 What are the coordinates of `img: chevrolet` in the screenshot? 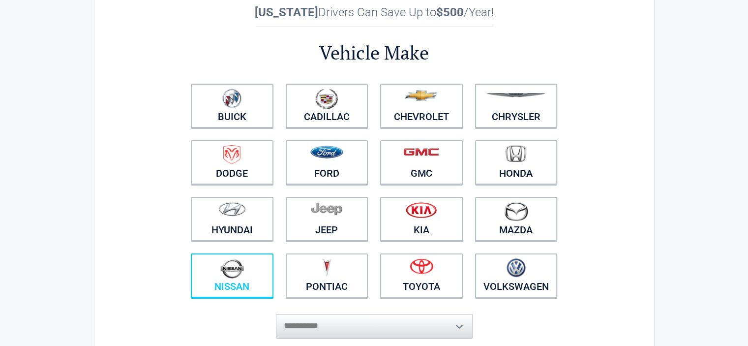 It's located at (421, 95).